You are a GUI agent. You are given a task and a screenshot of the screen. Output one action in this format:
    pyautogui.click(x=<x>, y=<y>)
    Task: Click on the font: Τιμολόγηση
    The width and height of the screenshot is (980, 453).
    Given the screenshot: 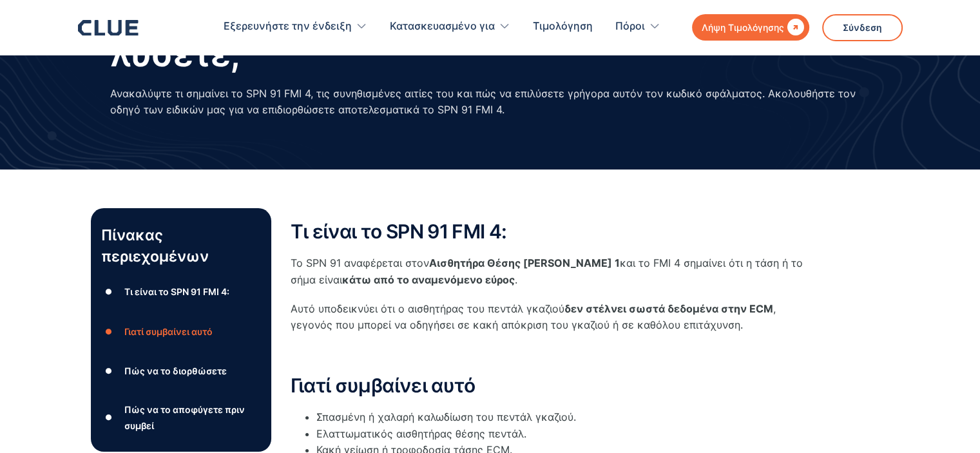 What is the action you would take?
    pyautogui.click(x=562, y=25)
    